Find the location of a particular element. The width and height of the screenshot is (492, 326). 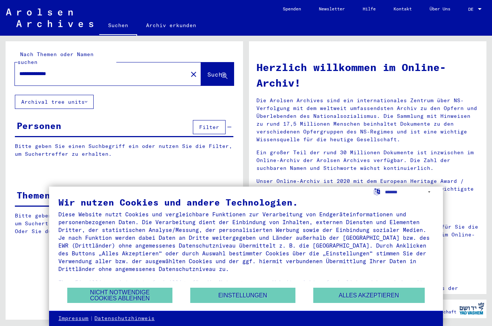

label: Sprache auswählen is located at coordinates (377, 191).